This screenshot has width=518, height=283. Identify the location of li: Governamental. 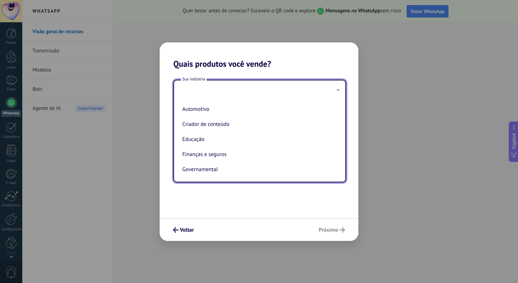
(258, 170).